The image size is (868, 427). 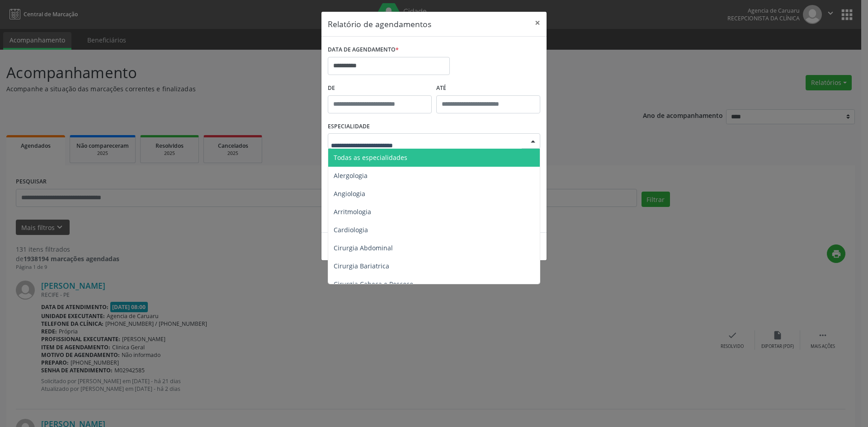 What do you see at coordinates (350, 175) in the screenshot?
I see `span: Alergologia` at bounding box center [350, 175].